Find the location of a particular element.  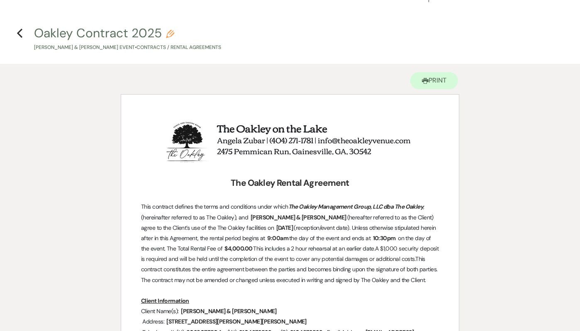

span: This contract constitutes the entire agreement between the parties and becomes binding upon the s... is located at coordinates (290, 269).